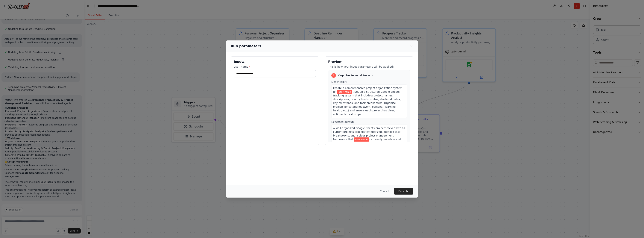 Image resolution: width=644 pixels, height=238 pixels. I want to click on label: user_name, so click(275, 66).